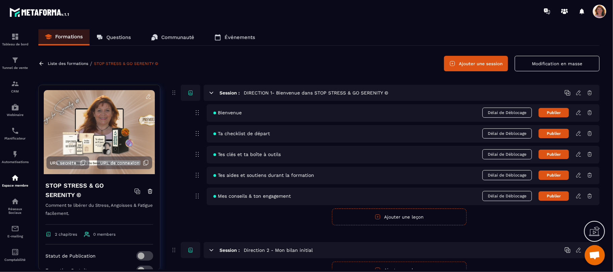 This screenshot has height=272, width=613. Describe the element at coordinates (66, 235) in the screenshot. I see `span: 2 chapitres` at that location.